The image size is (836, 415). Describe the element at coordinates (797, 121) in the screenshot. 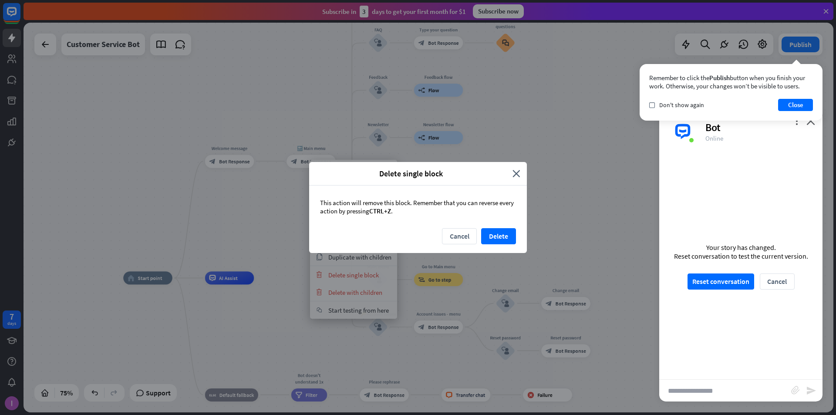

I see `i: more_vert` at that location.